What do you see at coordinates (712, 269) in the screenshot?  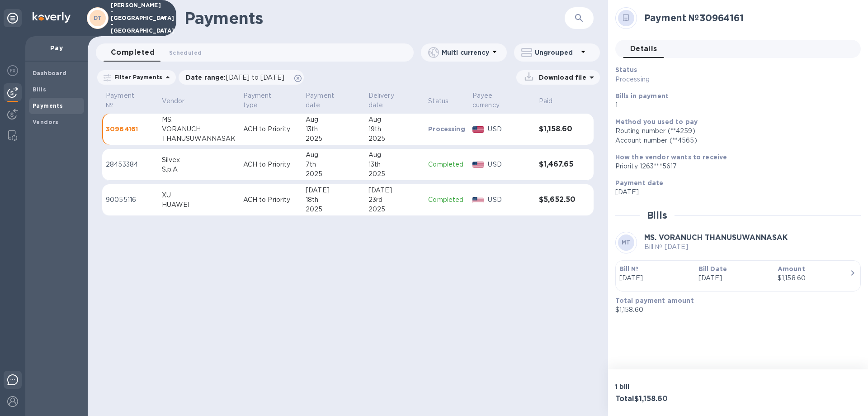 I see `b: Bill Date` at bounding box center [712, 269].